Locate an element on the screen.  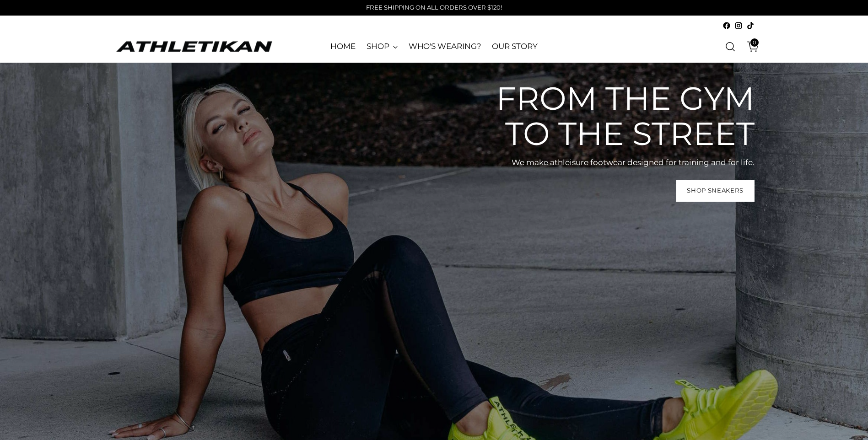
h2: From the gym to the street is located at coordinates (617, 116).